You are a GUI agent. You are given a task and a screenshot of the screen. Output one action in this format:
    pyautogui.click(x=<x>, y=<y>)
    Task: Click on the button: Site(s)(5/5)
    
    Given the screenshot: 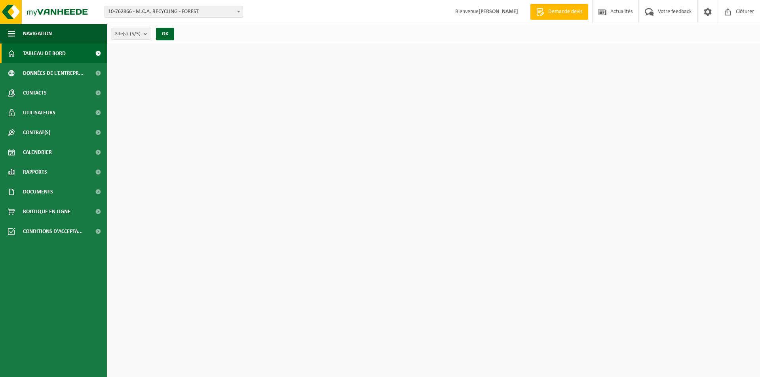 What is the action you would take?
    pyautogui.click(x=131, y=34)
    